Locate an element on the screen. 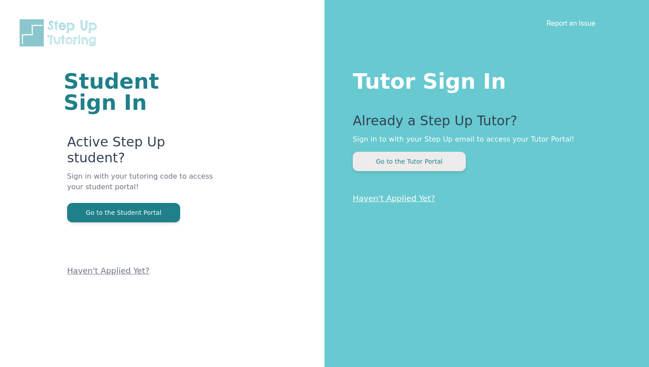 The width and height of the screenshot is (649, 367). a: Go to the Student Portal is located at coordinates (124, 212).